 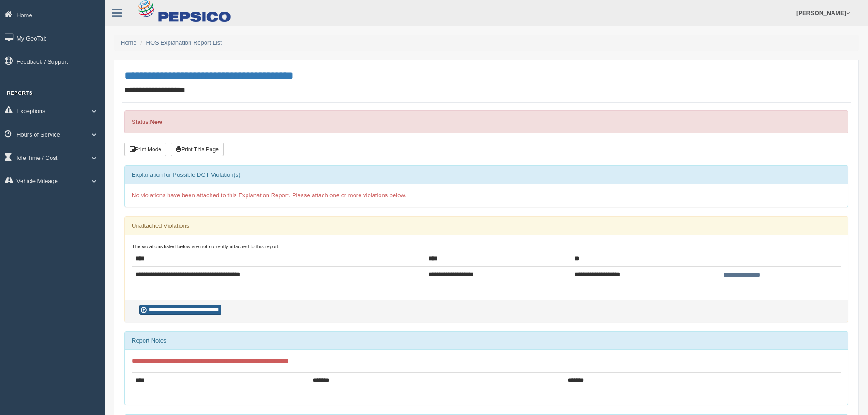 I want to click on div: Report Notes, so click(x=486, y=341).